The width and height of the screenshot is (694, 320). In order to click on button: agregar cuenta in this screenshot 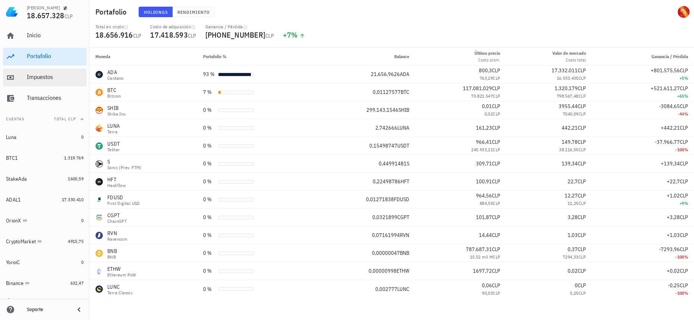, I will do `click(27, 300)`.